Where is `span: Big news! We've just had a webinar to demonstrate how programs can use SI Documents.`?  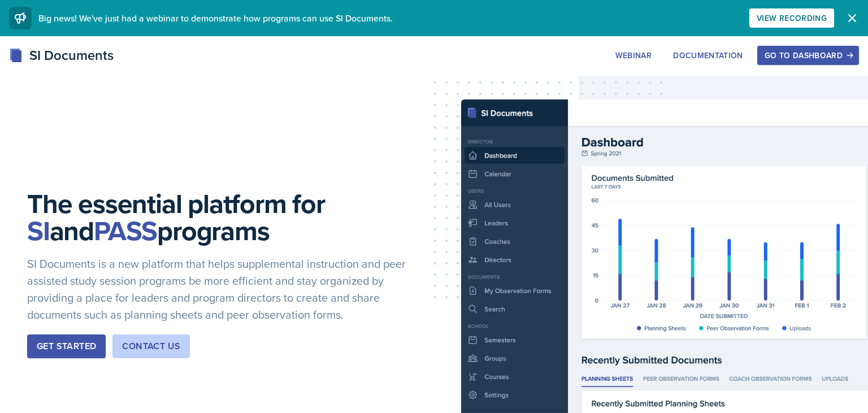
span: Big news! We've just had a webinar to demonstrate how programs can use SI Documents. is located at coordinates (215, 18).